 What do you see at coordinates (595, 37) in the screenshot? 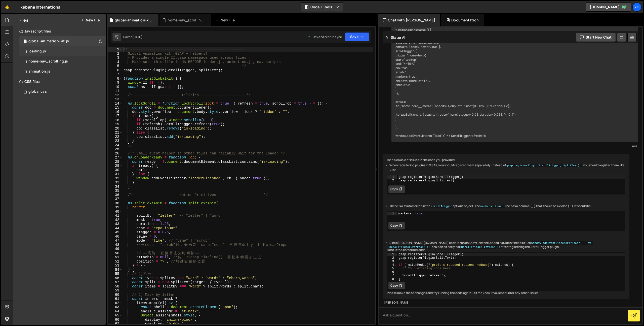
I see `button: Start new chat` at bounding box center [595, 37].